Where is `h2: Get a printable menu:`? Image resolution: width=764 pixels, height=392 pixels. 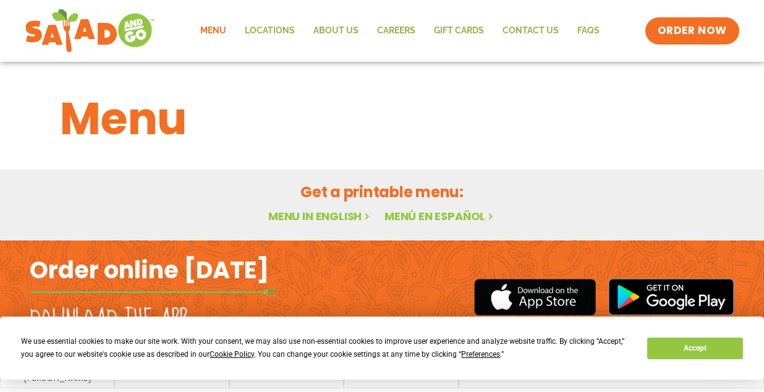
h2: Get a printable menu: is located at coordinates (382, 192).